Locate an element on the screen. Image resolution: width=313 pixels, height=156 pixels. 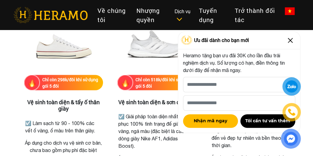
p: ☑️ Phục hồi giày cũ bằng sơn Angelus cao cấp nhập khẩu, mang đến vẻ đẹp tự nhiên và bền theo thời... is located at coordinates (249, 134).